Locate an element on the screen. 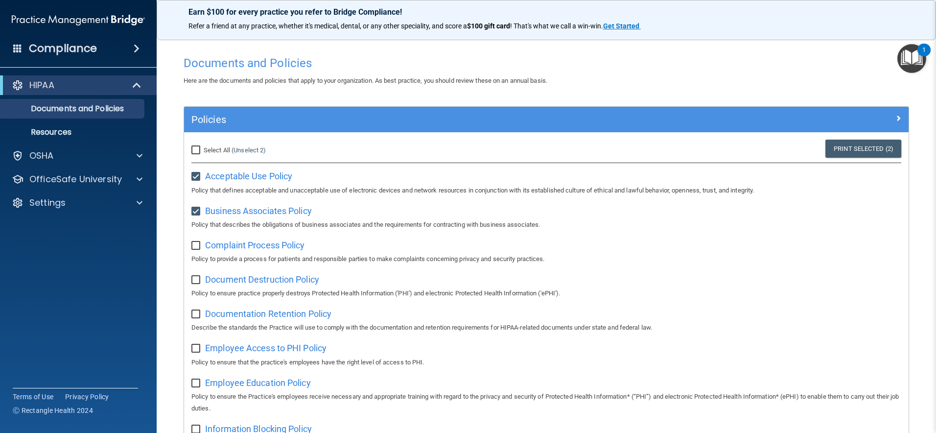  a: Privacy Policy is located at coordinates (87, 397).